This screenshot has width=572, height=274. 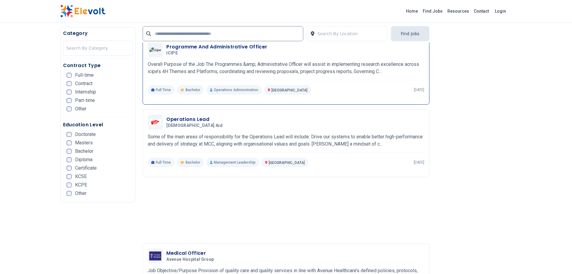 What do you see at coordinates (286, 68) in the screenshot?
I see `a: ICIPEProgramme And Administrative OfficerICIPEOverall Purpose of the Job The Programmes &amp; Adm...` at bounding box center [286, 68].